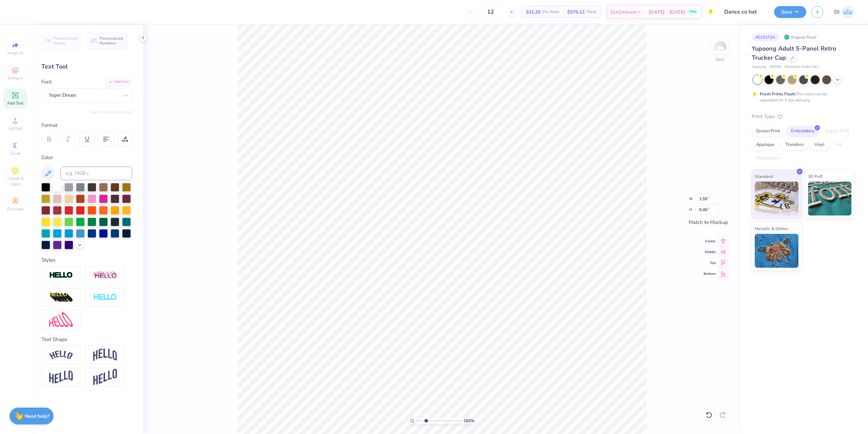 The height and width of the screenshot is (434, 868). Describe the element at coordinates (768, 131) in the screenshot. I see `div: Screen Print` at that location.